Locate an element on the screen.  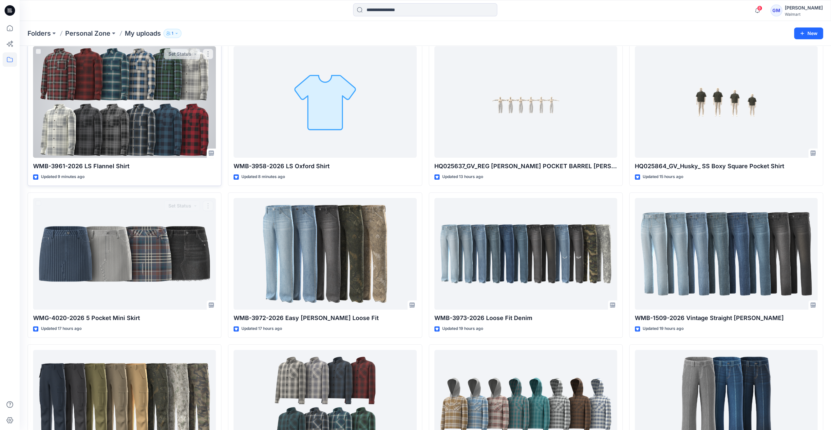
p: WMG-4020-2026 5 Pocket Mini Skirt is located at coordinates (124, 318).